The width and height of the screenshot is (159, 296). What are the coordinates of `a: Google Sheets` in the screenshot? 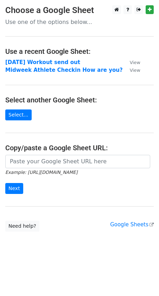 It's located at (132, 225).